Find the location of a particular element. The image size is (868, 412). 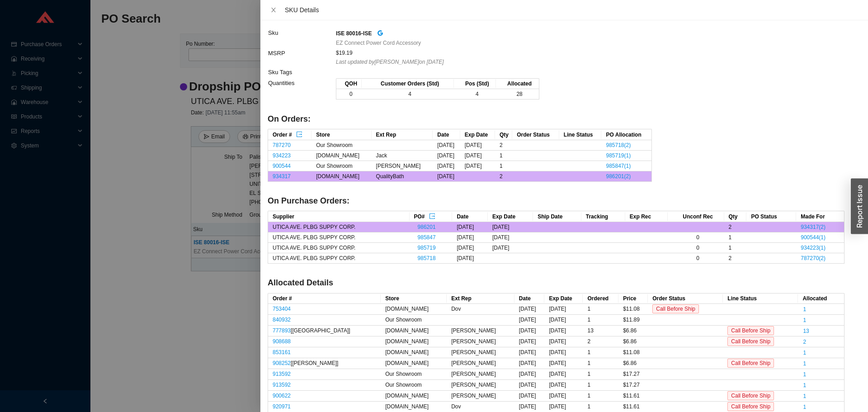

th: PO Status is located at coordinates (771, 216).